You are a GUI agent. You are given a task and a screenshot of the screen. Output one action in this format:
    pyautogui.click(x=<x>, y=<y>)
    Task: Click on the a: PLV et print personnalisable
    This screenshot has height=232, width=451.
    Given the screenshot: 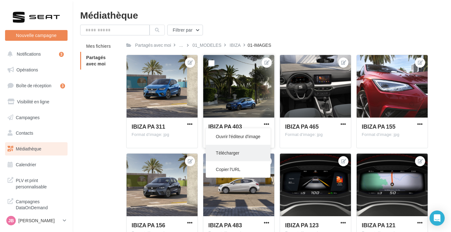 What is the action you would take?
    pyautogui.click(x=36, y=182)
    